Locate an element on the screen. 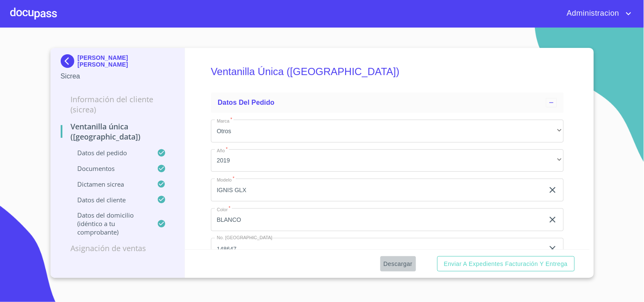 The image size is (644, 302). button: account of current user is located at coordinates (597, 13).